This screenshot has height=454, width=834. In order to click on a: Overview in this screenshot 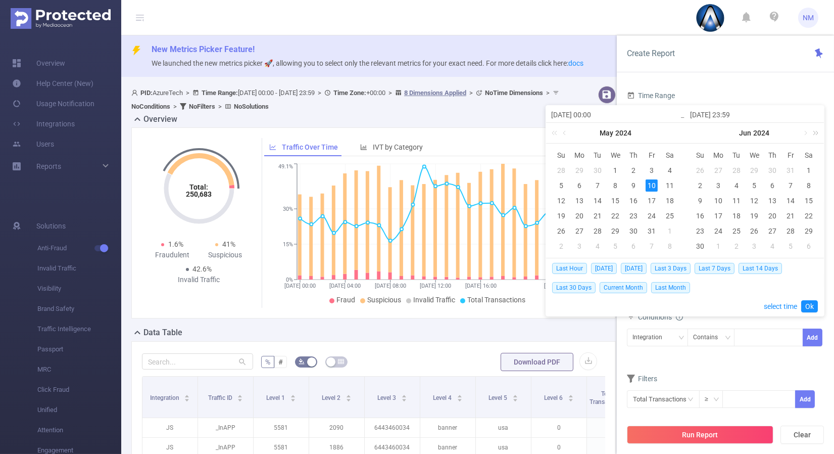, I will do `click(38, 63)`.